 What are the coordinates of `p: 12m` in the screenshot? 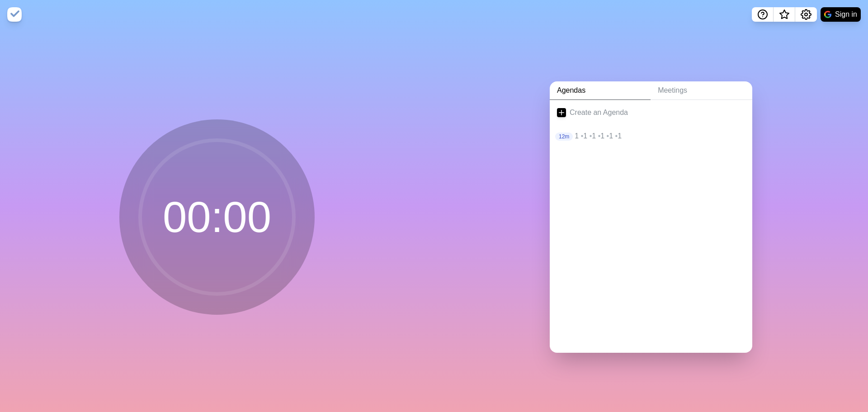 It's located at (564, 137).